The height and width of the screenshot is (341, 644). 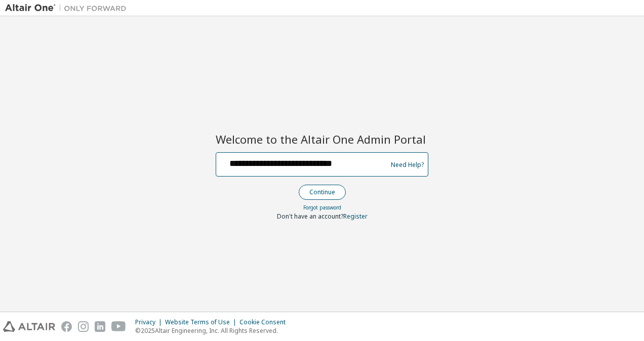 I want to click on div: Cookie Consent, so click(x=266, y=322).